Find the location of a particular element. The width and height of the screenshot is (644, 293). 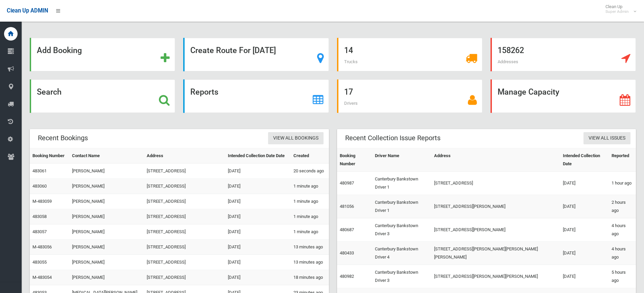

a: M-483059 is located at coordinates (42, 201).